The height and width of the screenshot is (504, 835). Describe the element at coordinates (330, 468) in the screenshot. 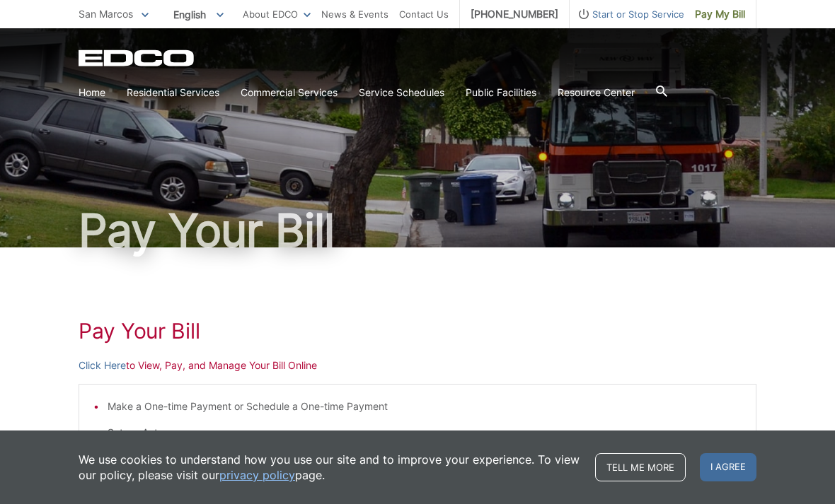

I see `p: We use cookies to understand how you use our site and to improve your experience. To view our pol...` at that location.